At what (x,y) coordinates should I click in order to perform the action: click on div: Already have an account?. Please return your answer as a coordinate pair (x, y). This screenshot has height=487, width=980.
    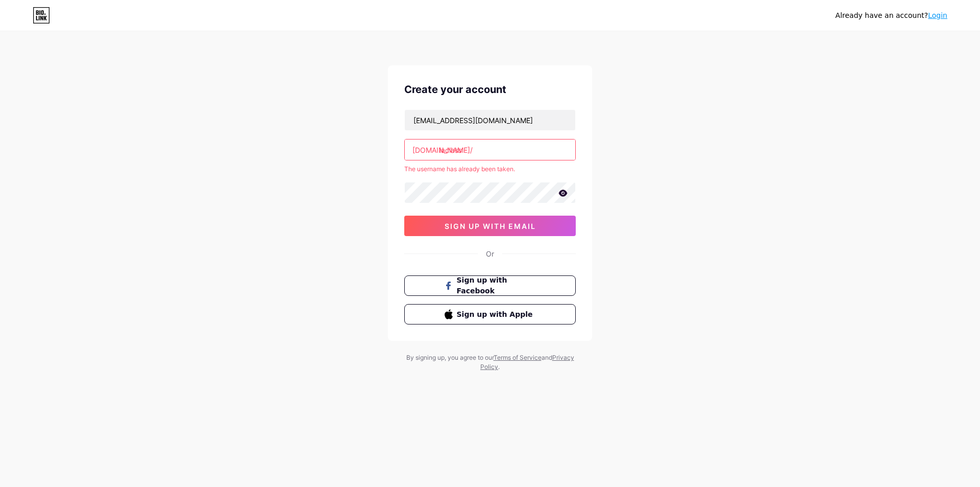
    Looking at the image, I should click on (891, 15).